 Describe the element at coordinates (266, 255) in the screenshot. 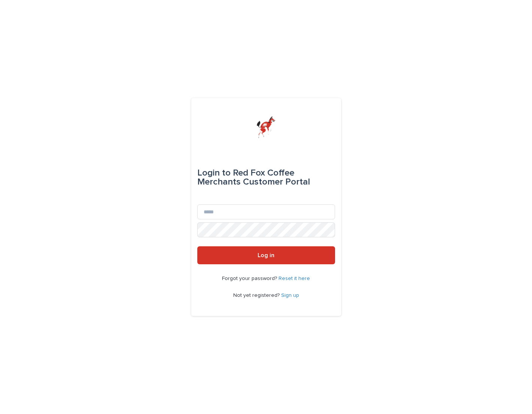

I see `button: Log in` at that location.